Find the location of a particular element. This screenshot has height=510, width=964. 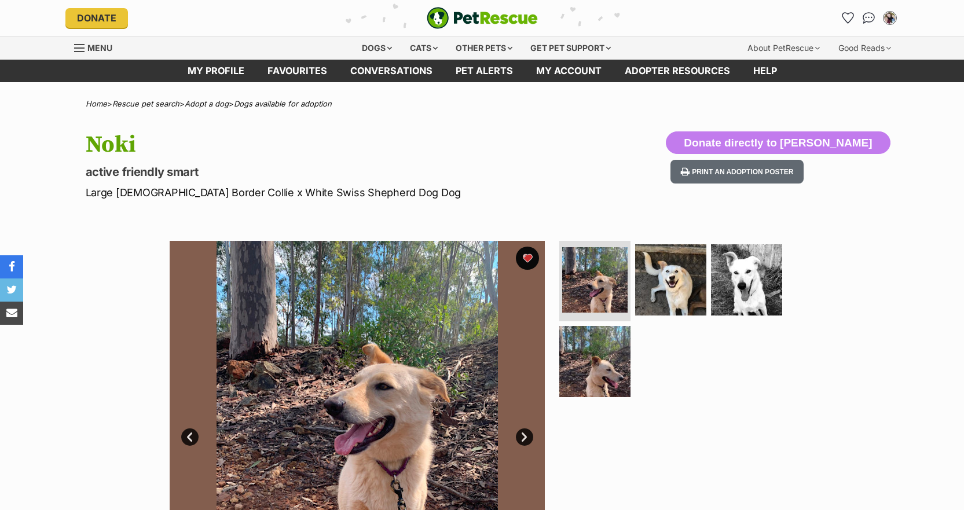

ul: Account quick links is located at coordinates (869, 18).